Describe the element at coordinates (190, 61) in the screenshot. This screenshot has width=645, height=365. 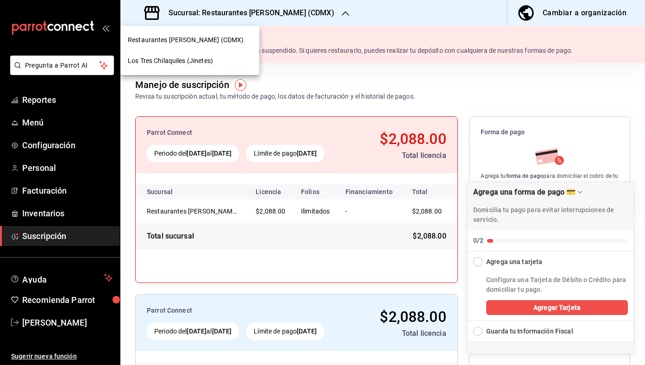
I see `div: Los Tres Chilaquiles (Jinetes)` at that location.